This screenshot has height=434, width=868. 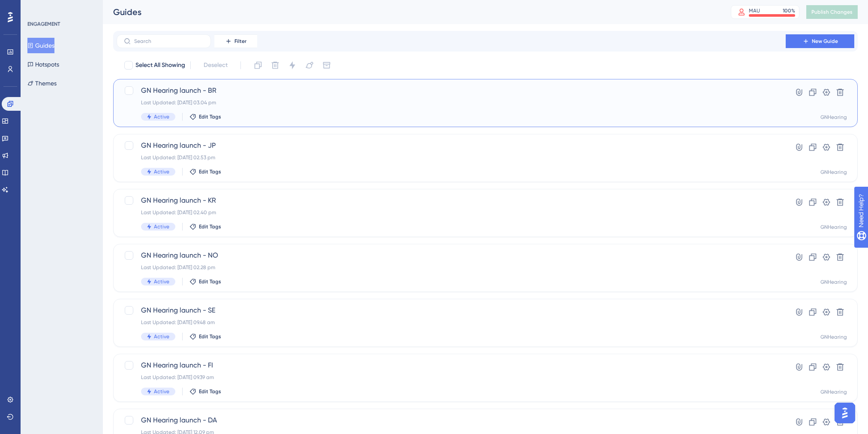 I want to click on span: Publish Changes, so click(x=833, y=12).